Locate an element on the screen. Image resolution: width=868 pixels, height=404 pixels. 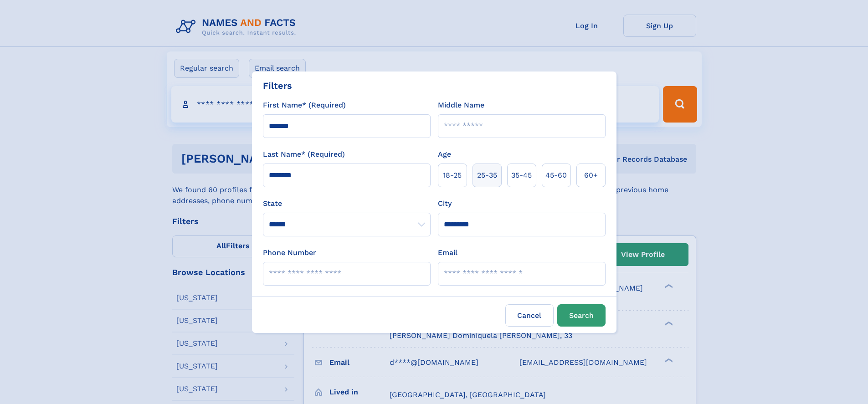
button: Search is located at coordinates (581, 315).